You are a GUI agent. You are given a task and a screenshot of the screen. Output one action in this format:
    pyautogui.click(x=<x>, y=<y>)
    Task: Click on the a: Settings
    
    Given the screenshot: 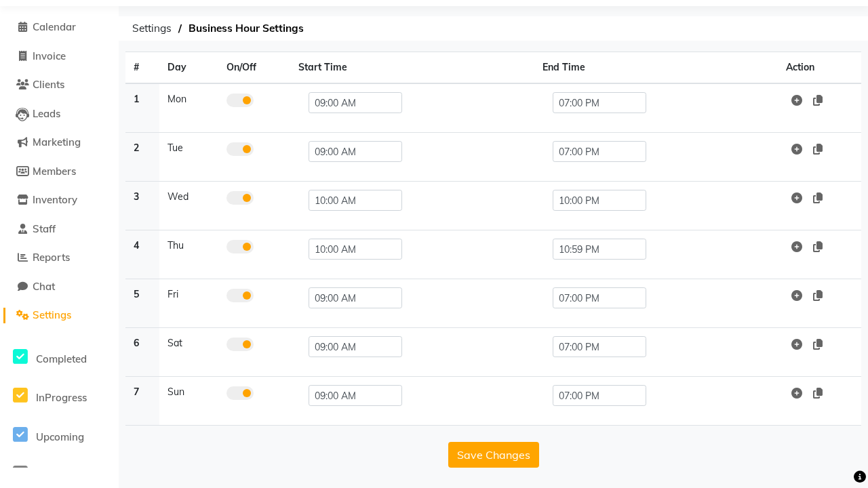 What is the action you would take?
    pyautogui.click(x=59, y=315)
    